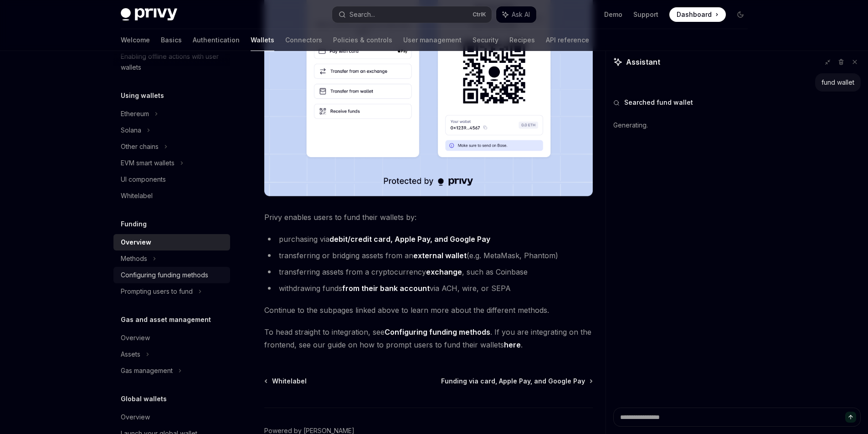 The image size is (868, 434). What do you see at coordinates (172, 180) in the screenshot?
I see `a: UI components` at bounding box center [172, 180].